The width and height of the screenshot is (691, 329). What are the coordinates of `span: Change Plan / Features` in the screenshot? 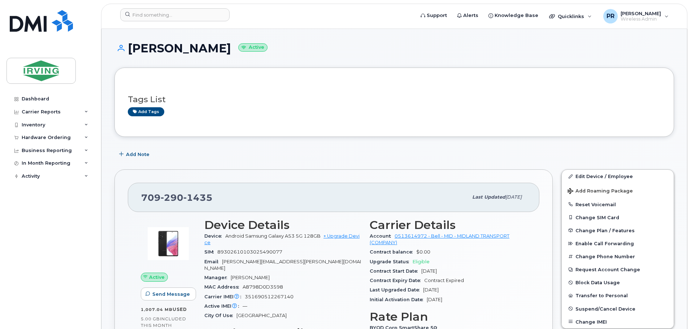 It's located at (605, 230).